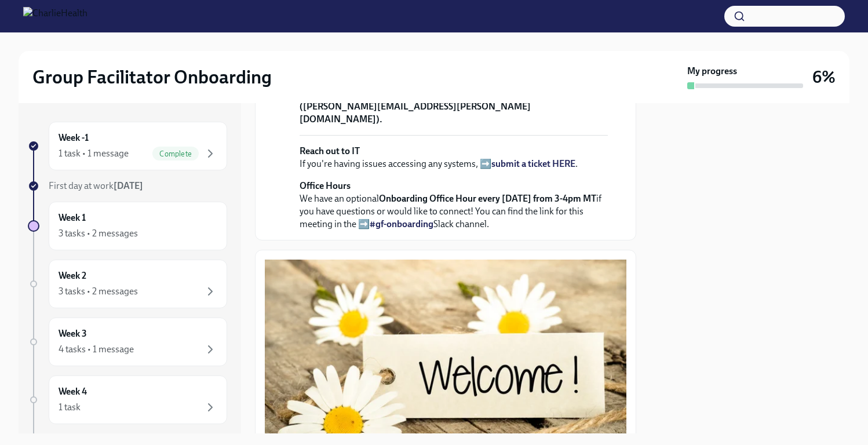  What do you see at coordinates (93, 154) in the screenshot?
I see `div: 1 task • 1 message` at bounding box center [93, 154].